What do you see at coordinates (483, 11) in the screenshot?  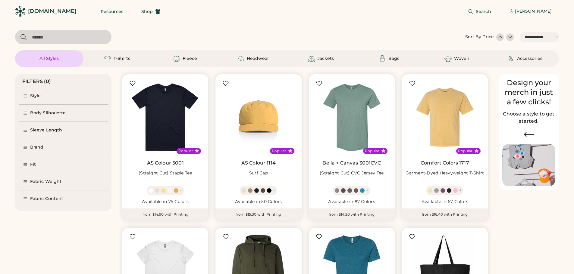 I see `span: Search` at bounding box center [483, 11].